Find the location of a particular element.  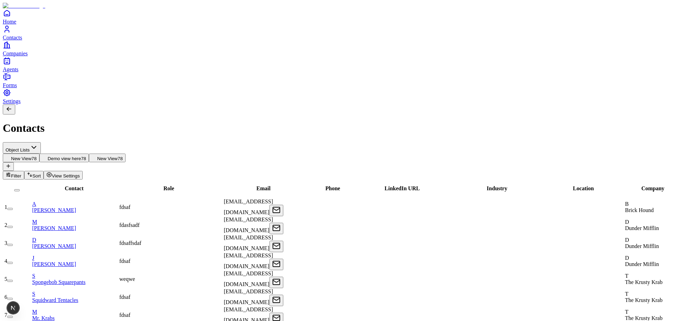

span: weqwe is located at coordinates (127, 279).